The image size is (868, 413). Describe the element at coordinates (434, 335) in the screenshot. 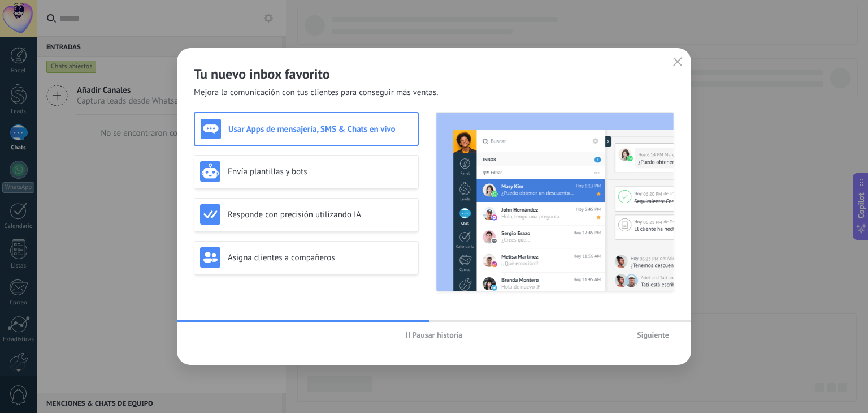

I see `button: Pausar historia` at that location.